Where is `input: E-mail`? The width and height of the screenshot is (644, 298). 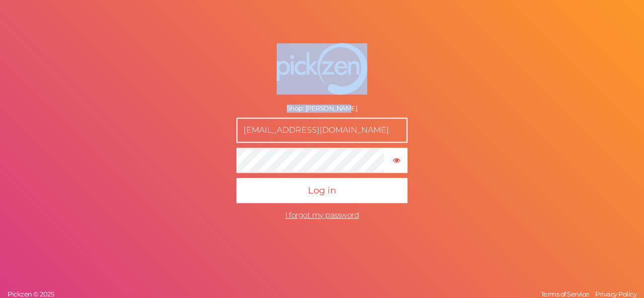
input: E-mail is located at coordinates (322, 130).